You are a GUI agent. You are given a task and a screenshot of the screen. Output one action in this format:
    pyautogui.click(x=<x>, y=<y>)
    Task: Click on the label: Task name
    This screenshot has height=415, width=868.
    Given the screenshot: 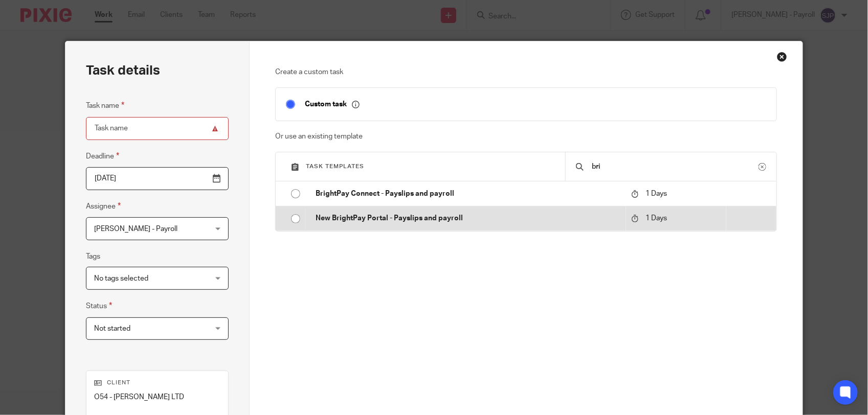 What is the action you would take?
    pyautogui.click(x=105, y=105)
    